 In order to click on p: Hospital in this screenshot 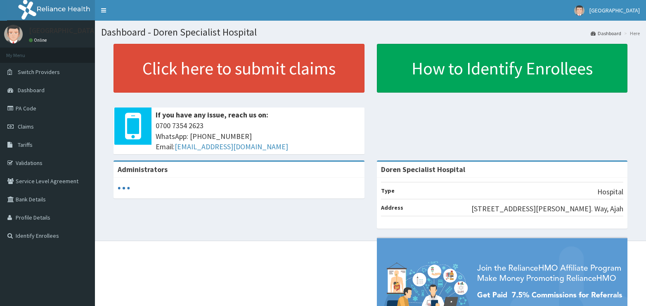, I will do `click(610, 192)`.